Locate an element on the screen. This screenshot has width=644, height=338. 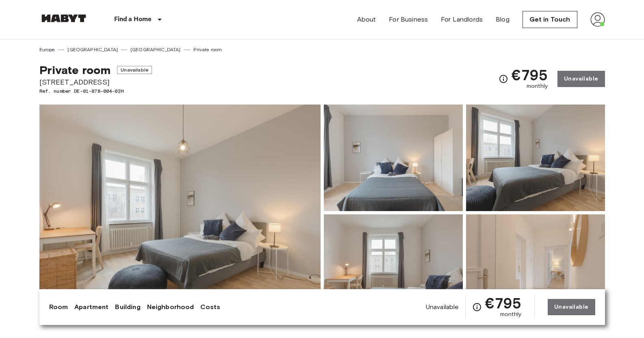
a: For Landlords is located at coordinates (461, 20).